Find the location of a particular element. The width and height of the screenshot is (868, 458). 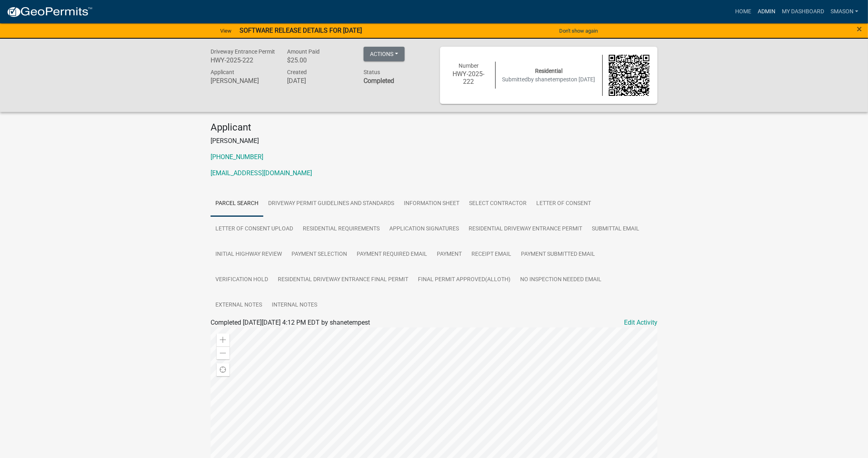

a: Residential Requirements is located at coordinates (341, 229).